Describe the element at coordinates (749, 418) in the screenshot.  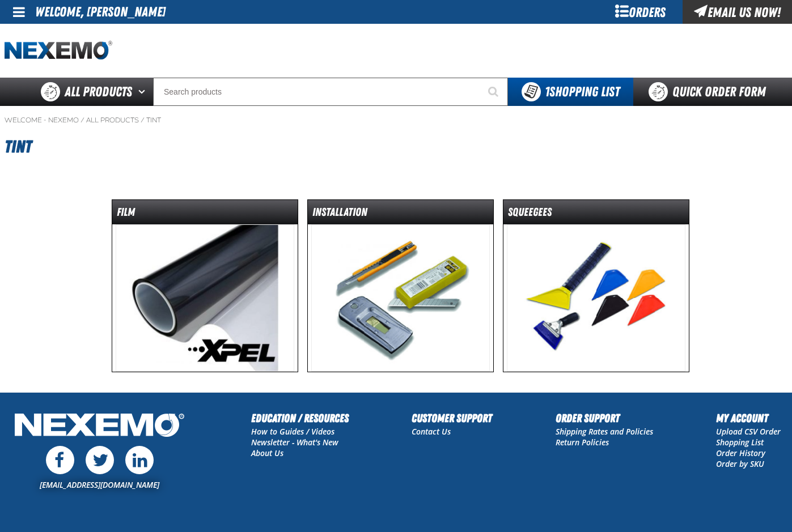
I see `h2: My Account` at that location.